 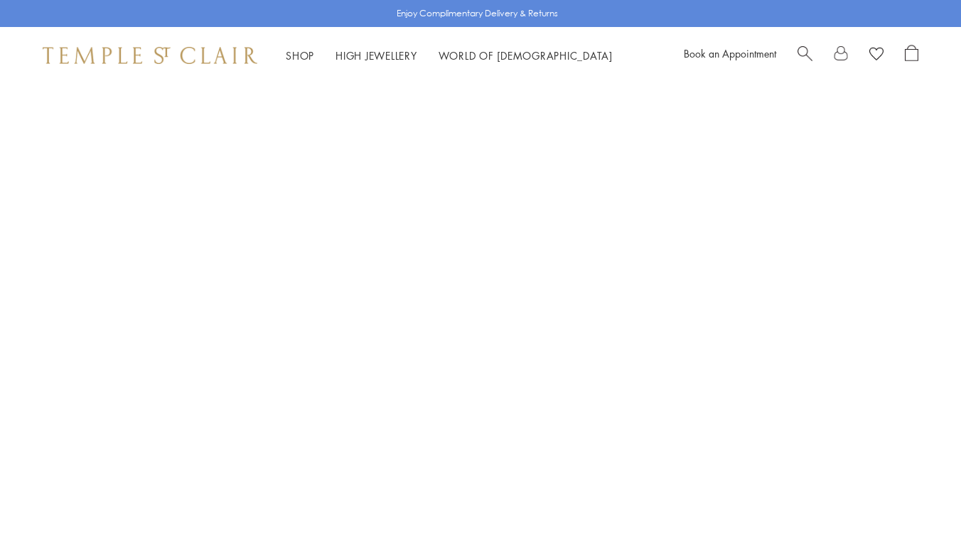 I want to click on a: ShopShop, so click(x=300, y=56).